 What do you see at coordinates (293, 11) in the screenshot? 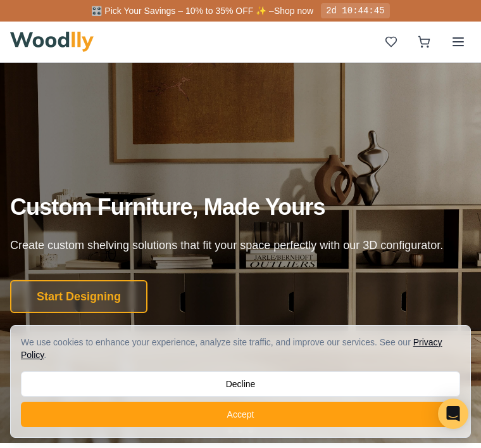
I see `a: Shop now` at bounding box center [293, 11].